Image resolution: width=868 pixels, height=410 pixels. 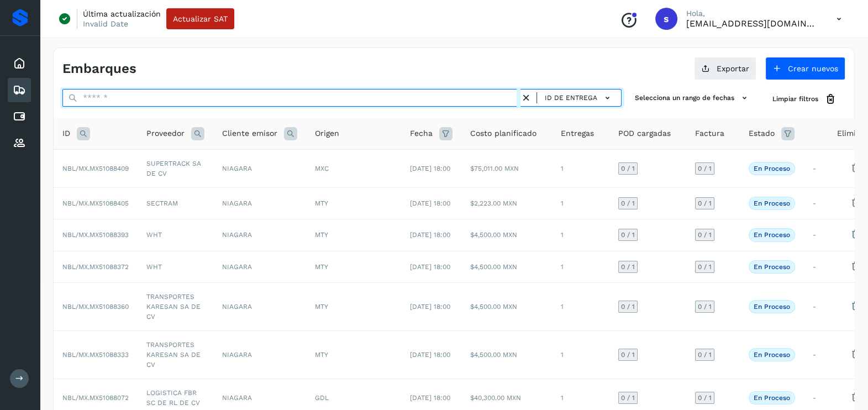 I want to click on span: NBL/MX.MX51088393, so click(x=96, y=235).